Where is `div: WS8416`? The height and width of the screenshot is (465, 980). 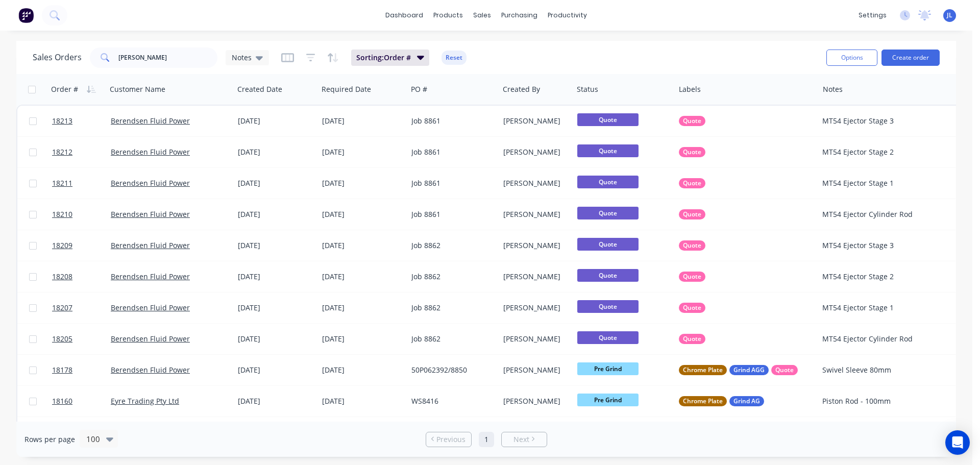 div: WS8416 is located at coordinates (451, 401).